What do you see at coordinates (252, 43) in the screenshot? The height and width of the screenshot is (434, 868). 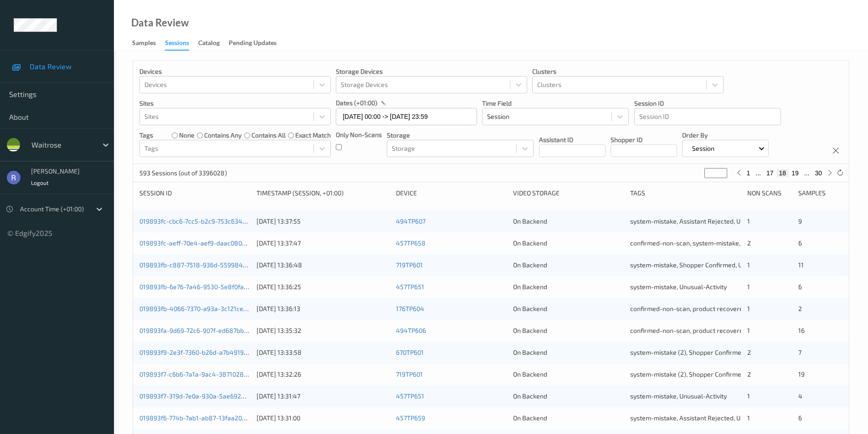 I see `div: Pending Updates` at bounding box center [252, 43].